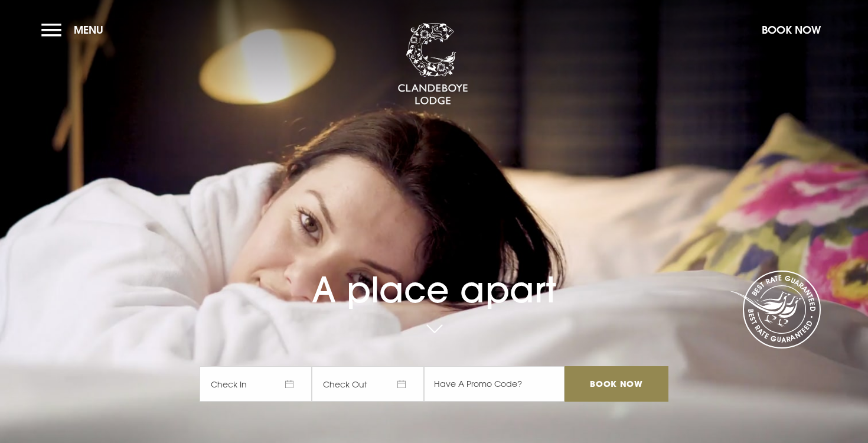 This screenshot has height=443, width=868. Describe the element at coordinates (368, 384) in the screenshot. I see `span: Check Out` at that location.